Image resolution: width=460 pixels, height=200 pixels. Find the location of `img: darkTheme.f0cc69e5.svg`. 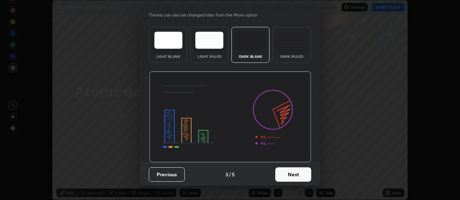

img: darkTheme.f0cc69e5.svg is located at coordinates (250, 40).